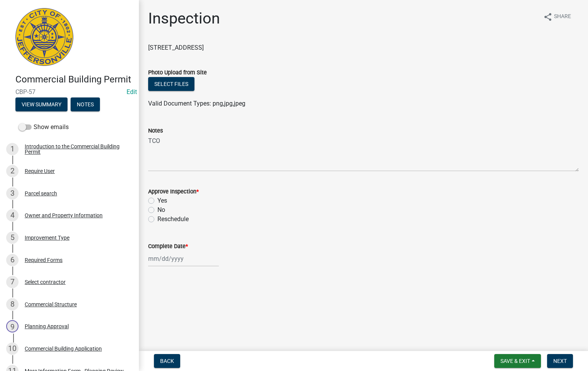  I want to click on button: Save & Exit, so click(517, 361).